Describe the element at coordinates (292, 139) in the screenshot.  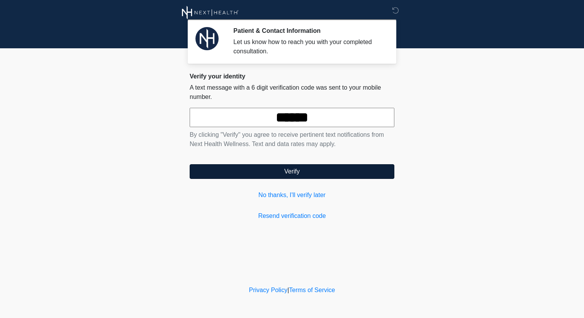
I see `p: By clicking "Verify" you agree to receive pertinent text notifications from Next Health Wellness....` at that location.